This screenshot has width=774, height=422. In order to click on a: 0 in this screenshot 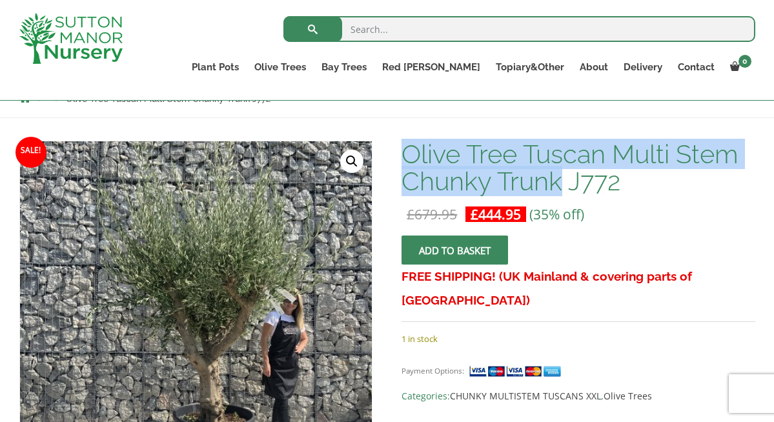, I will do `click(739, 67)`.